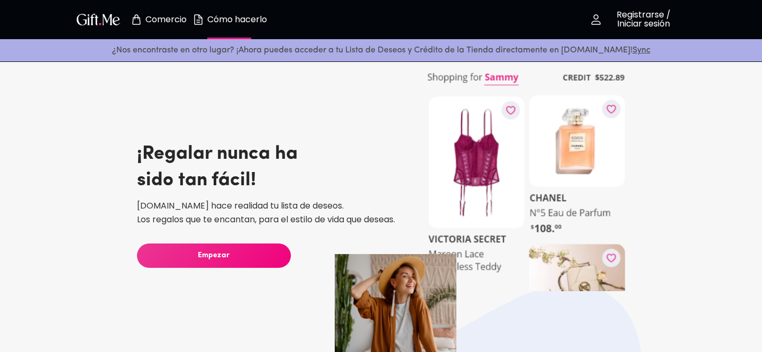  I want to click on font: ¡Regalar nunca ha, so click(217, 154).